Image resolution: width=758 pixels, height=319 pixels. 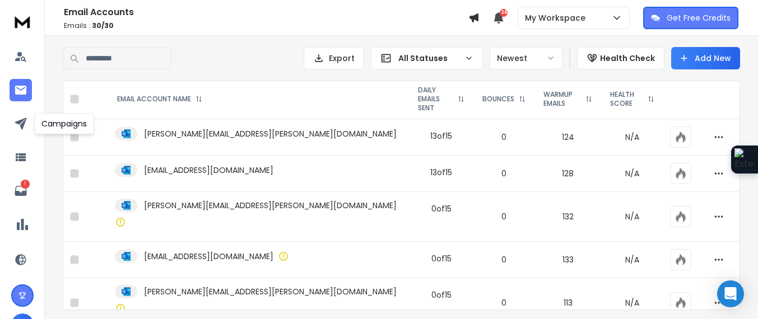 What do you see at coordinates (557, 18) in the screenshot?
I see `p: My Workspace` at bounding box center [557, 18].